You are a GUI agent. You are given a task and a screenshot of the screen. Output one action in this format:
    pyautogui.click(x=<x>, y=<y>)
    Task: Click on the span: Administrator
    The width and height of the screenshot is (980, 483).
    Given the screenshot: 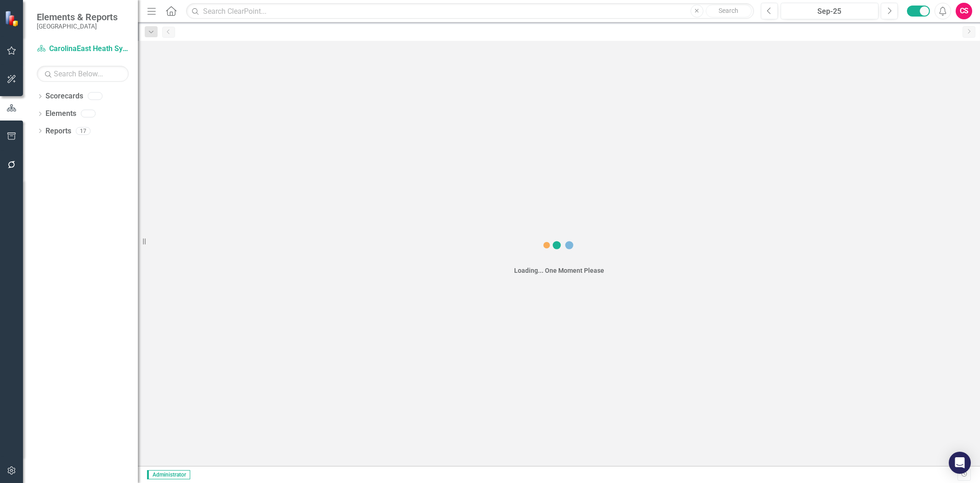 What is the action you would take?
    pyautogui.click(x=169, y=475)
    